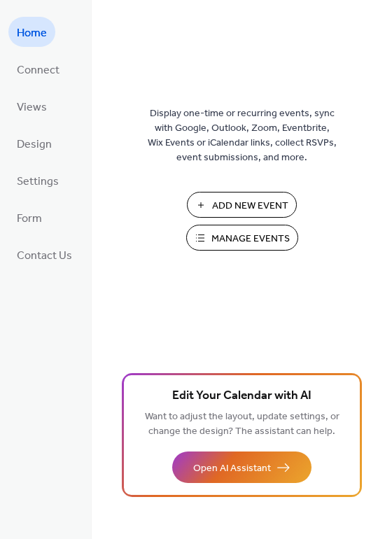 Image resolution: width=392 pixels, height=539 pixels. I want to click on span: Display one-time or recurring events, sync with Google, Outlook, Zoom, Eventbrite, Wix Events or ..., so click(242, 136).